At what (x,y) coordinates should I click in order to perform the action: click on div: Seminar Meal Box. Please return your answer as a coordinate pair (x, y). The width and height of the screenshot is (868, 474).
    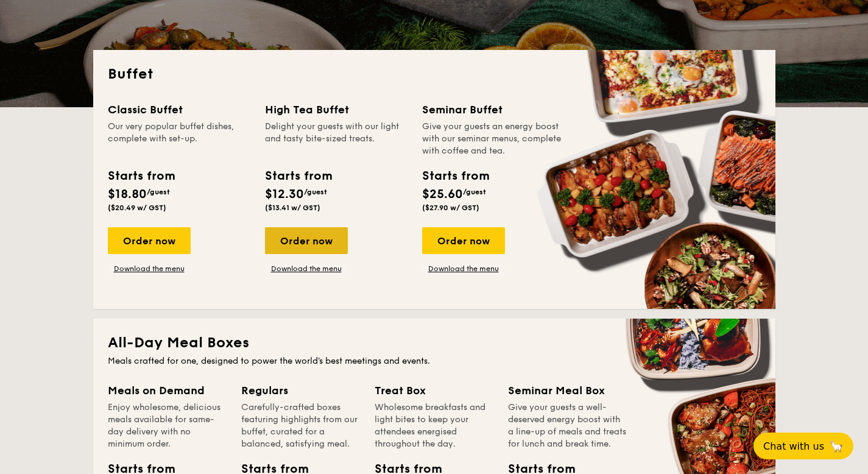
    Looking at the image, I should click on (567, 390).